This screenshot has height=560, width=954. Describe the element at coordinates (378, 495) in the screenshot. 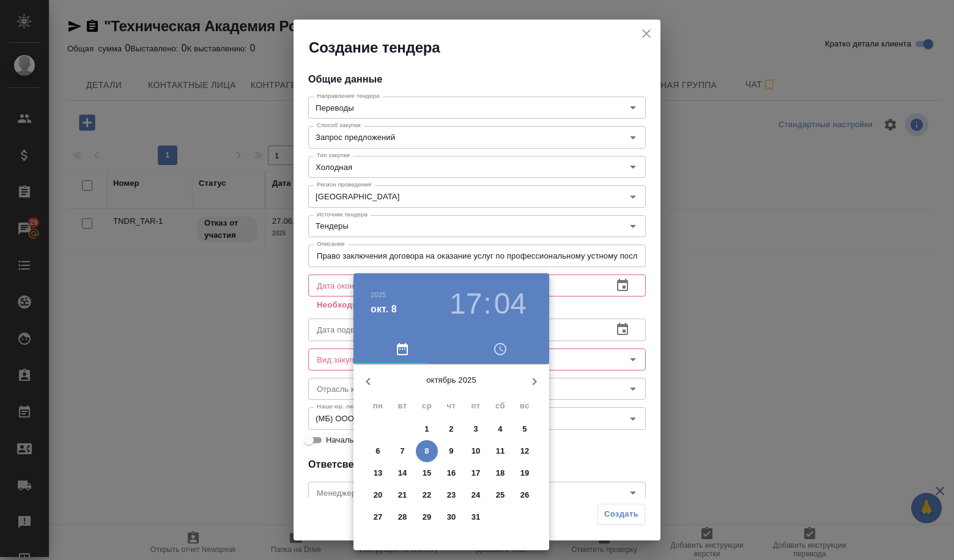

I see `button: 20` at that location.